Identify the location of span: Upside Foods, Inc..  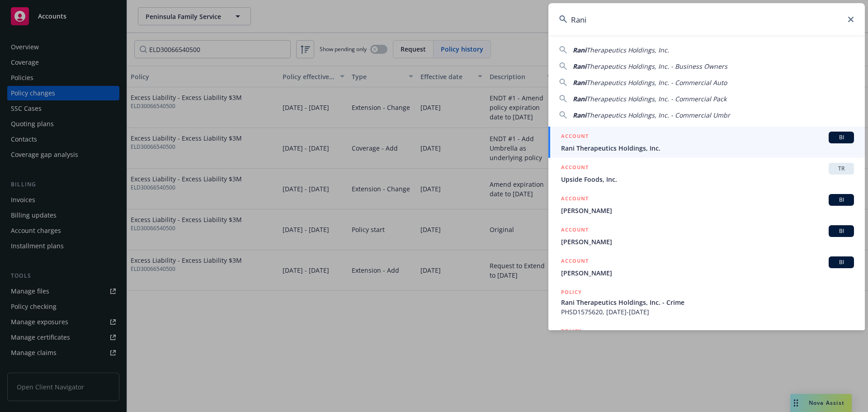
(708, 179).